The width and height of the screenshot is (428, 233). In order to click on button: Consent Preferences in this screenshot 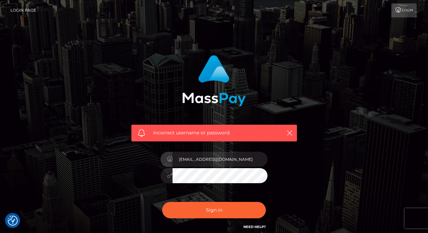, I will do `click(13, 221)`.